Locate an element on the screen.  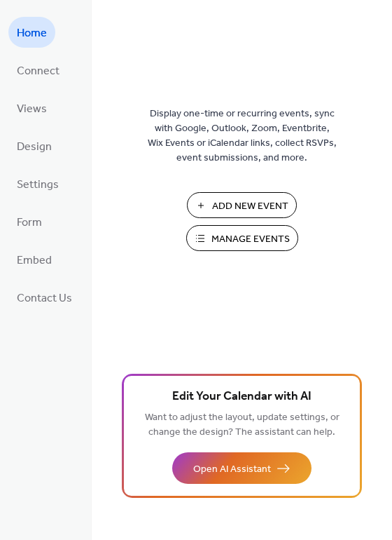
span: Add New Event is located at coordinates (250, 206).